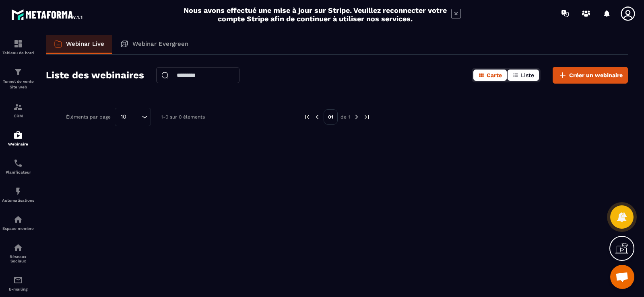 Image resolution: width=644 pixels, height=297 pixels. Describe the element at coordinates (134, 117) in the screenshot. I see `input: Search for option` at that location.